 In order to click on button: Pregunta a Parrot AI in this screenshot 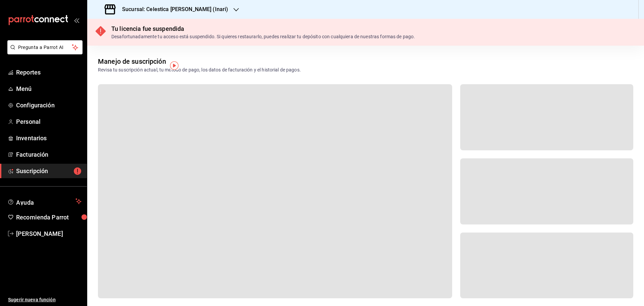, I will do `click(45, 47)`.